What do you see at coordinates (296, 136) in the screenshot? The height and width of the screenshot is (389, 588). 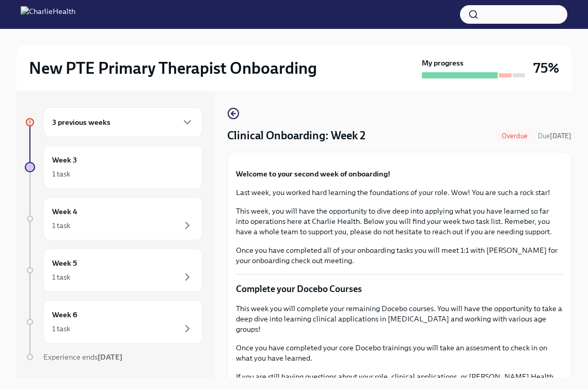 I see `h4: Clinical Onboarding: Week 2` at bounding box center [296, 136].